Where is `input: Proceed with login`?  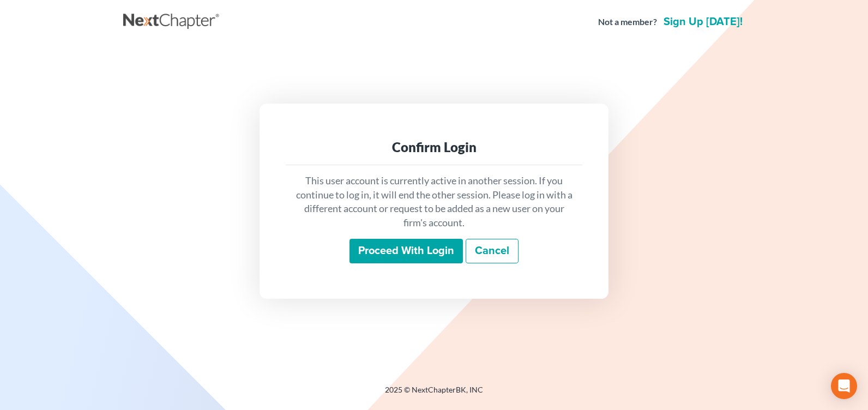
input: Proceed with login is located at coordinates (406, 251).